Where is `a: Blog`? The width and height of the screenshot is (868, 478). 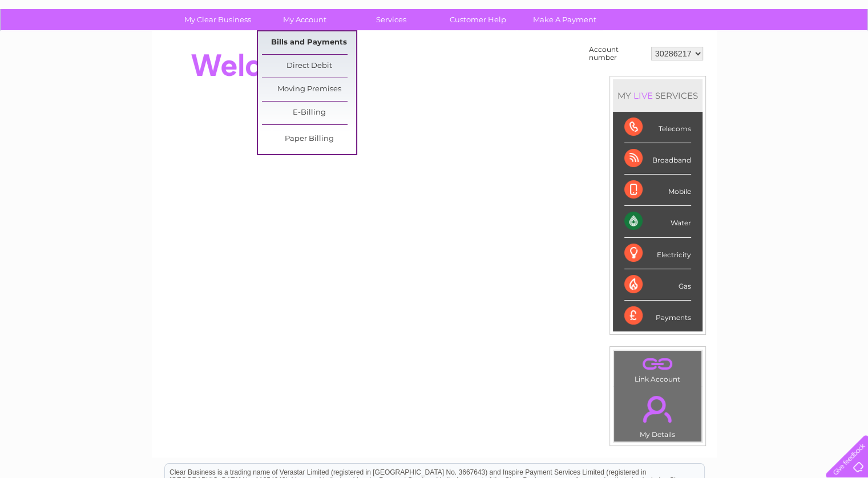 a: Blog is located at coordinates (777, 52).